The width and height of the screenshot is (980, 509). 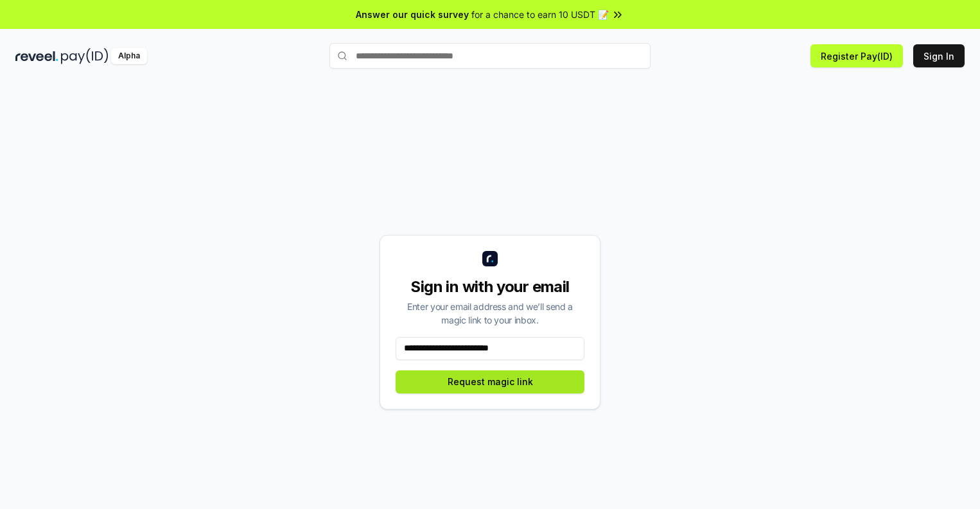 What do you see at coordinates (413, 14) in the screenshot?
I see `span: Answer our quick survey` at bounding box center [413, 14].